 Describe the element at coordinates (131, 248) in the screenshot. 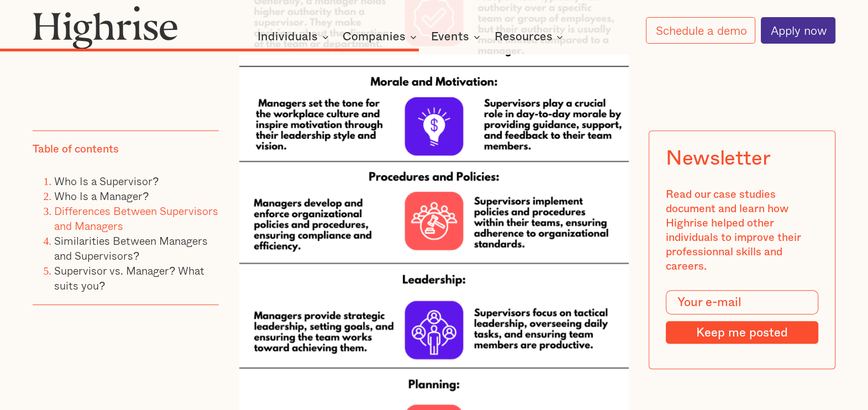

I see `a: Similarities Between Managers and Supervisors?` at that location.